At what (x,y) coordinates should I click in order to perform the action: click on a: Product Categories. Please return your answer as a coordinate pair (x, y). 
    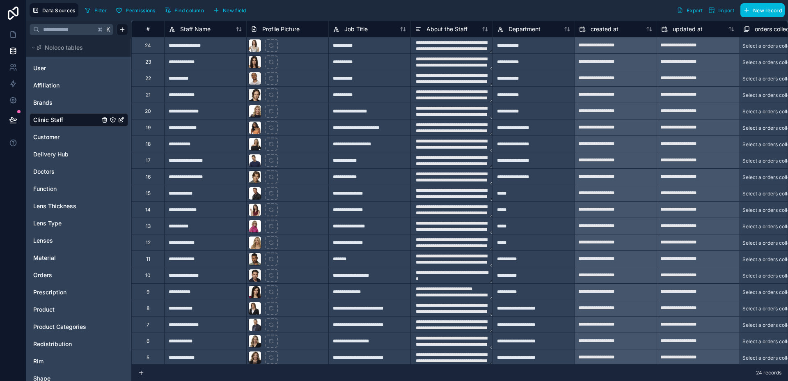
    Looking at the image, I should click on (66, 327).